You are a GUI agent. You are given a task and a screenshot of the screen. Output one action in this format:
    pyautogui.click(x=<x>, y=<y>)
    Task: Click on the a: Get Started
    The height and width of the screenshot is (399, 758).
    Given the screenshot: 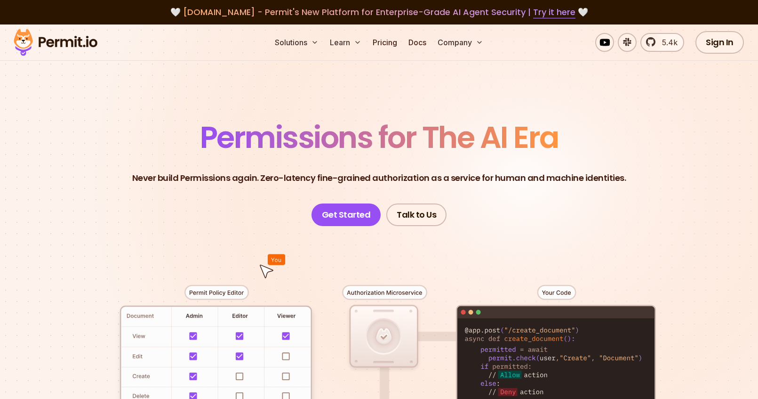 What is the action you would take?
    pyautogui.click(x=346, y=215)
    